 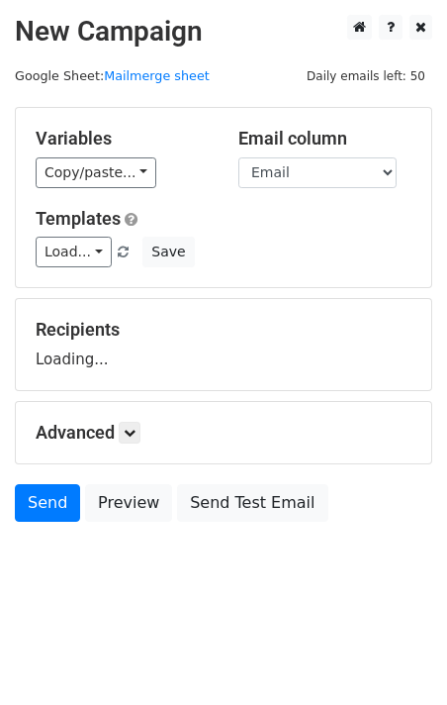 What do you see at coordinates (168, 251) in the screenshot?
I see `button: Save` at bounding box center [168, 251].